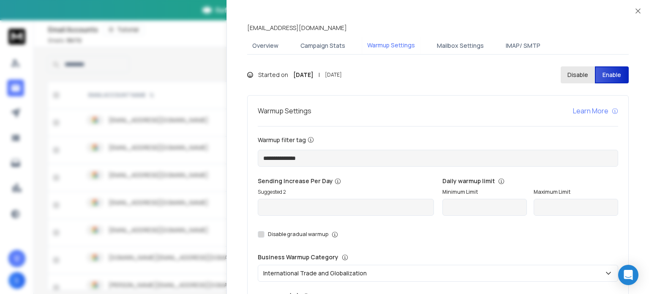 The image size is (649, 294). Describe the element at coordinates (26, 52) in the screenshot. I see `img: tab_domain_overview_orange.svg` at that location.